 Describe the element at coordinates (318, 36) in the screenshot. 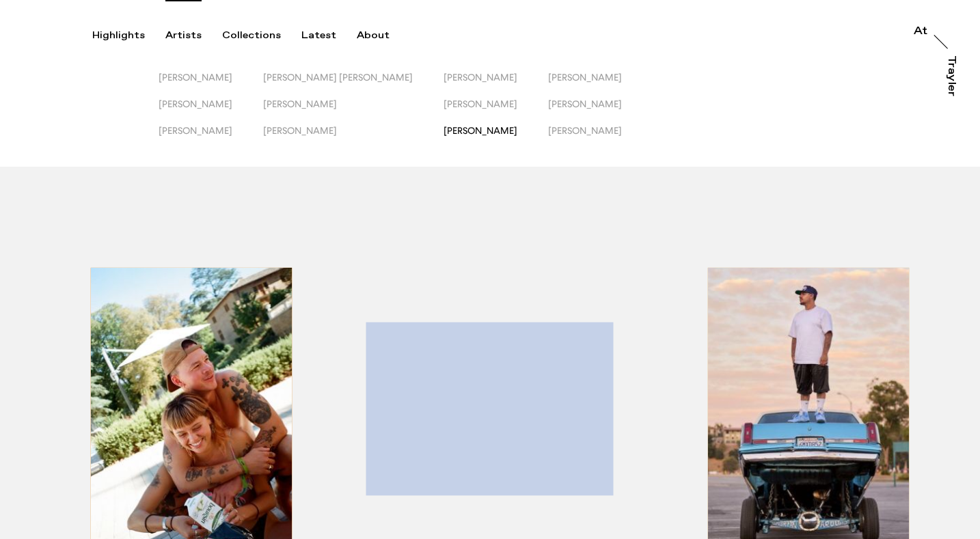

I see `div: Latest` at that location.